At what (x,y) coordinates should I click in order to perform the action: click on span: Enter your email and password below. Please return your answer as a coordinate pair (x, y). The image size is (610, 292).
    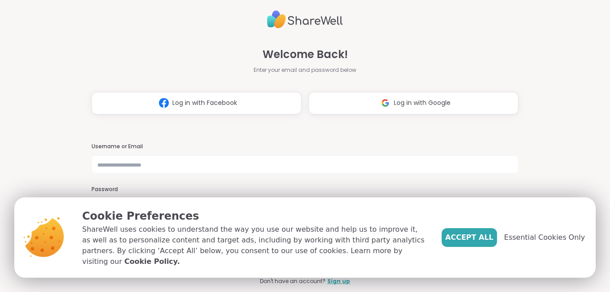
    Looking at the image, I should click on (305, 70).